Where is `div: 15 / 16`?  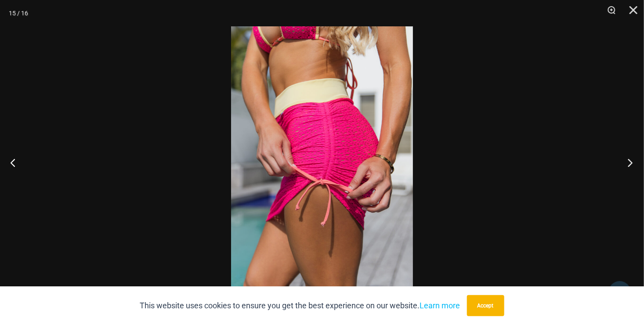
div: 15 / 16 is located at coordinates (18, 13).